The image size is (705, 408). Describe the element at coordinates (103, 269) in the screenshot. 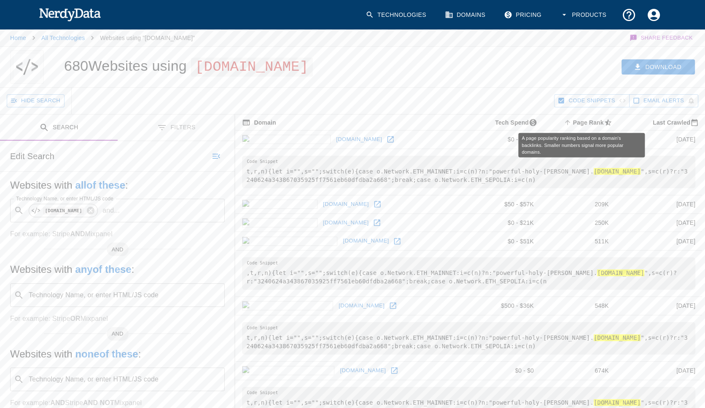

I see `b: any of these` at that location.